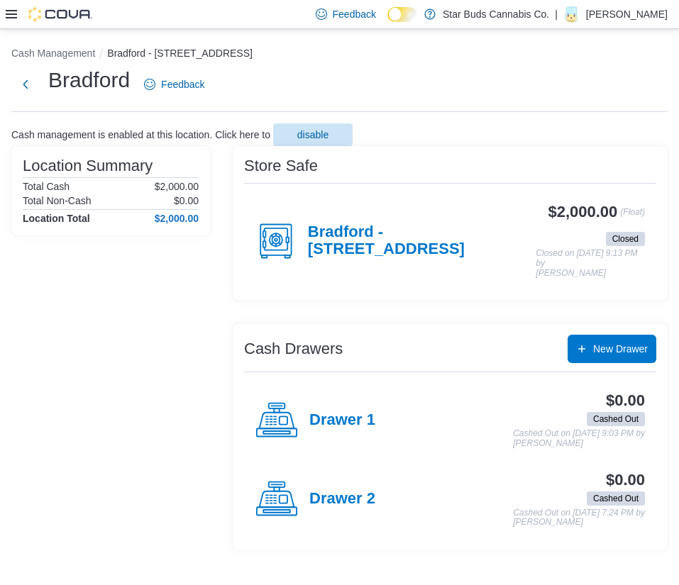  Describe the element at coordinates (611, 349) in the screenshot. I see `button: New Drawer` at that location.